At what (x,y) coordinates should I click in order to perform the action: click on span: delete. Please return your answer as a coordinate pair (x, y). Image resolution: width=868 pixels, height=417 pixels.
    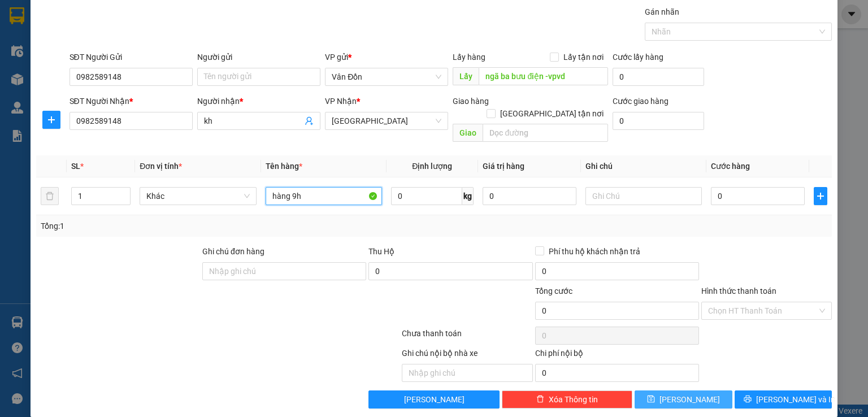
    Looking at the image, I should click on (540, 400).